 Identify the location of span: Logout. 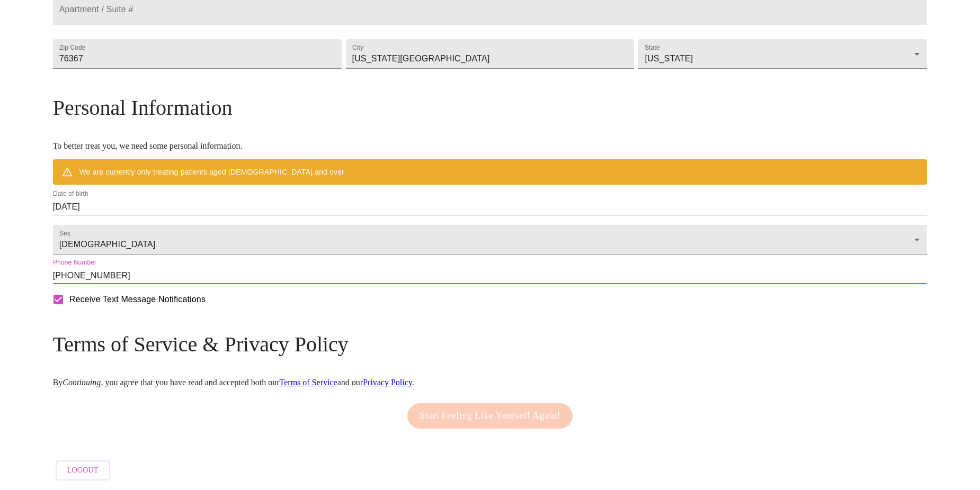
(83, 470).